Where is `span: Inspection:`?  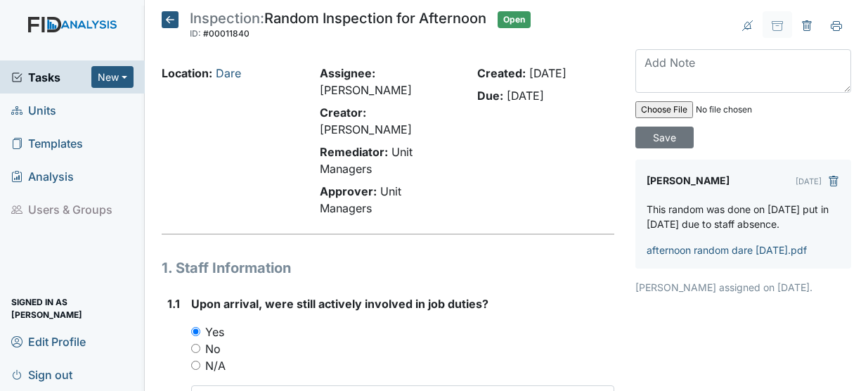
span: Inspection: is located at coordinates (227, 18).